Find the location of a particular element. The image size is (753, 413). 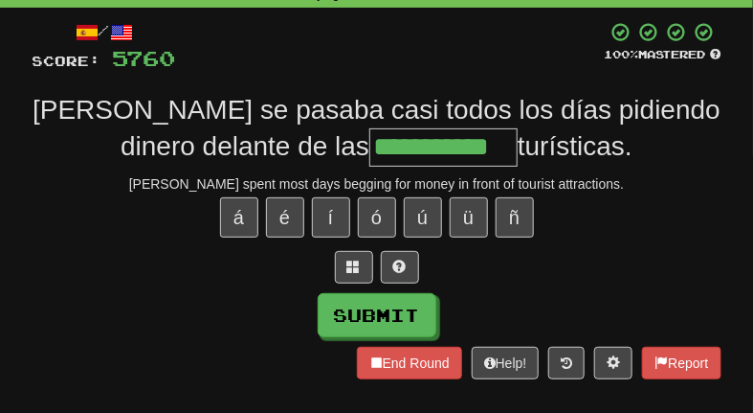

button: í is located at coordinates (331, 217).